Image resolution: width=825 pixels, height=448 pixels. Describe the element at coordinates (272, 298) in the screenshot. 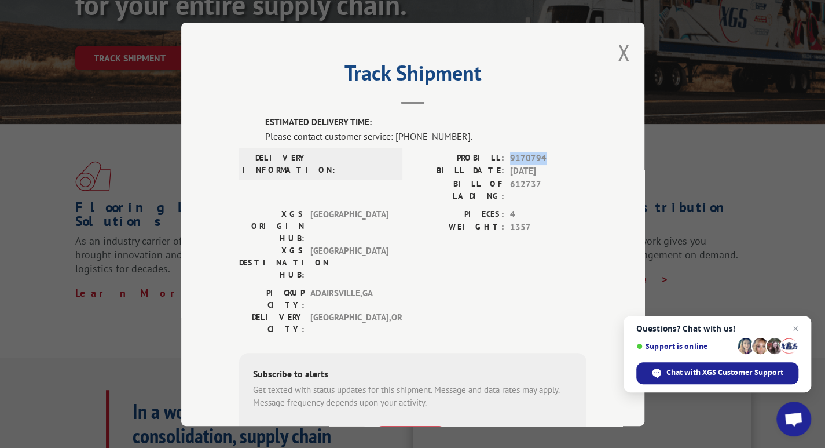

I see `label: PICKUP CITY:` at that location.